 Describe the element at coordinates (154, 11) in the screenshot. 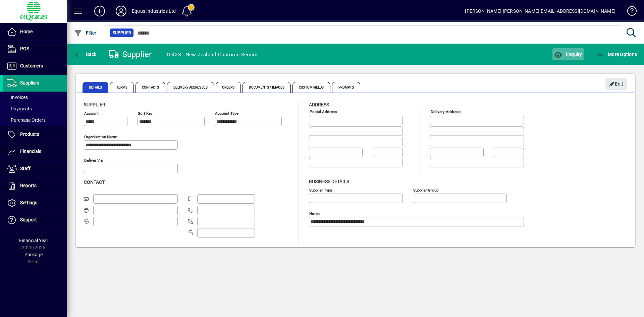

I see `div: Equus Industries Ltd` at that location.